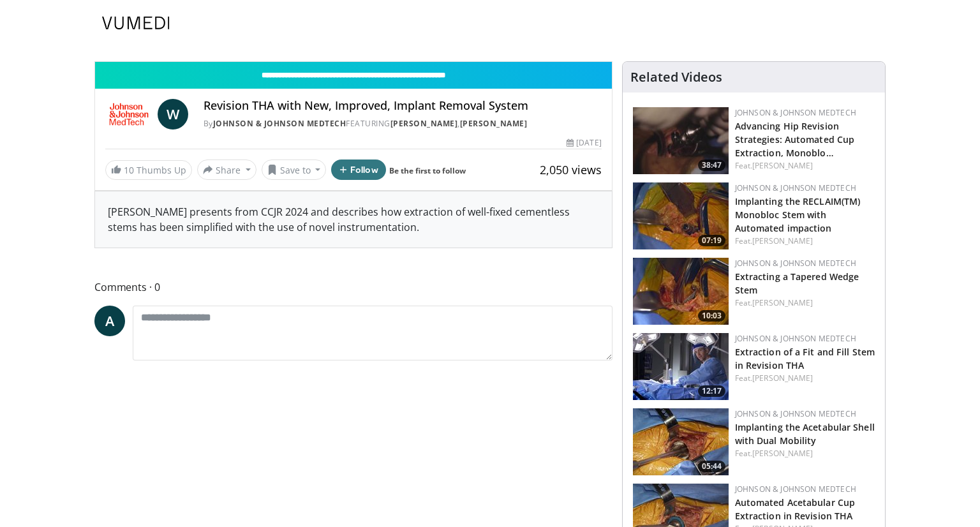 Image resolution: width=980 pixels, height=527 pixels. Describe the element at coordinates (110, 321) in the screenshot. I see `span: A` at that location.